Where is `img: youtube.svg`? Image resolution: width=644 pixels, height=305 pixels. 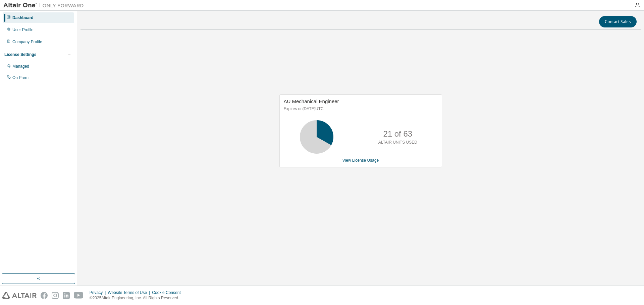
img: youtube.svg is located at coordinates (79, 295).